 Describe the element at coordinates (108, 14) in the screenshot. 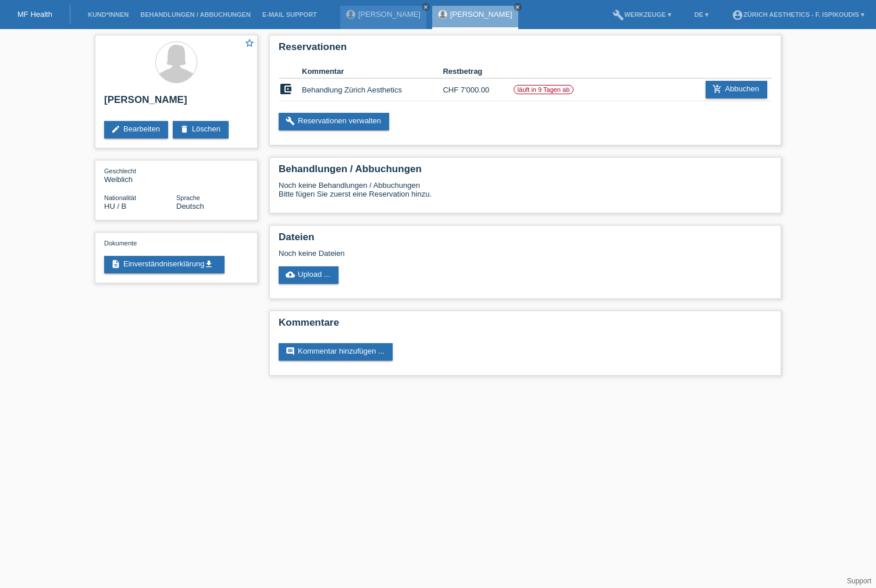

I see `a: Kund*innen` at that location.